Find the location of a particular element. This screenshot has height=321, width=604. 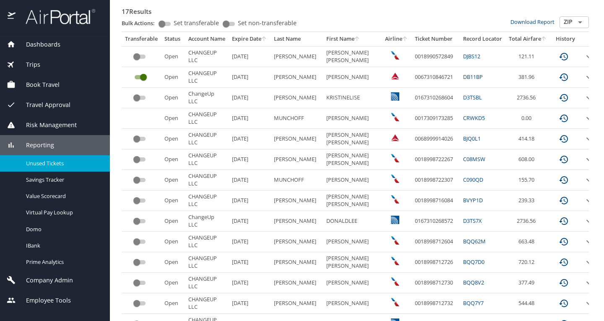

td: DONALDLEE is located at coordinates (352, 221).